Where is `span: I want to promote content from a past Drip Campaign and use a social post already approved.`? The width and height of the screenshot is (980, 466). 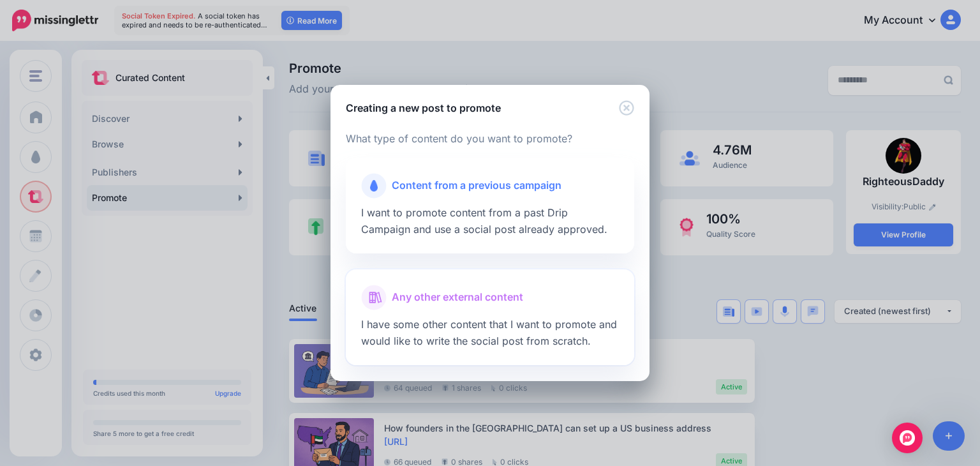 span: I want to promote content from a past Drip Campaign and use a social post already approved. is located at coordinates (484, 221).